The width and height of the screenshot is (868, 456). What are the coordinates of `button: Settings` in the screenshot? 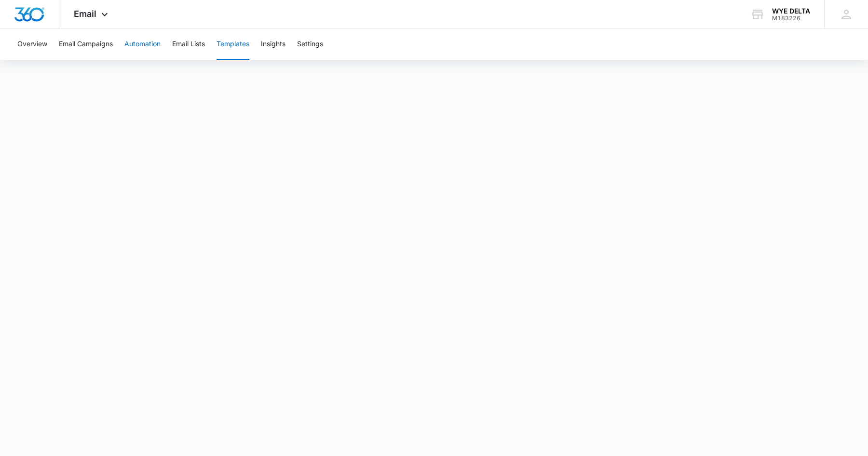 It's located at (310, 45).